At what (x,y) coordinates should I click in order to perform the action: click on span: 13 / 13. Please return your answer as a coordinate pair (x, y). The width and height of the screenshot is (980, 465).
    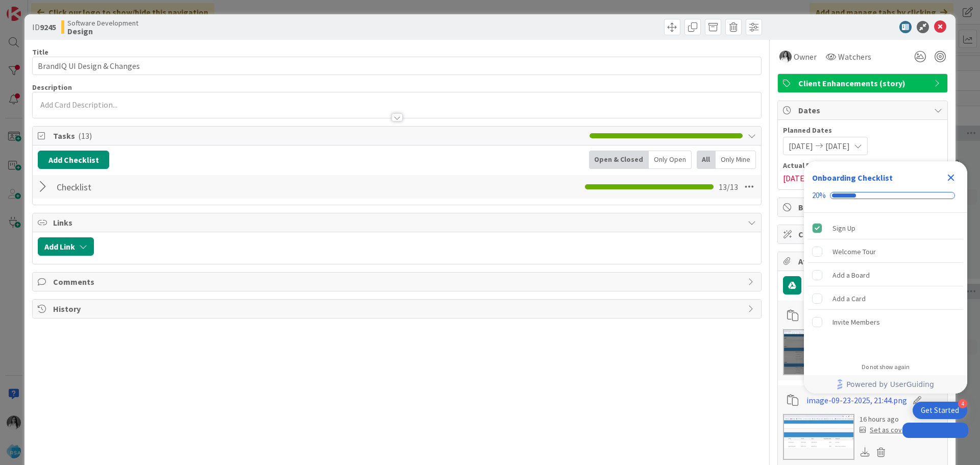
    Looking at the image, I should click on (729, 187).